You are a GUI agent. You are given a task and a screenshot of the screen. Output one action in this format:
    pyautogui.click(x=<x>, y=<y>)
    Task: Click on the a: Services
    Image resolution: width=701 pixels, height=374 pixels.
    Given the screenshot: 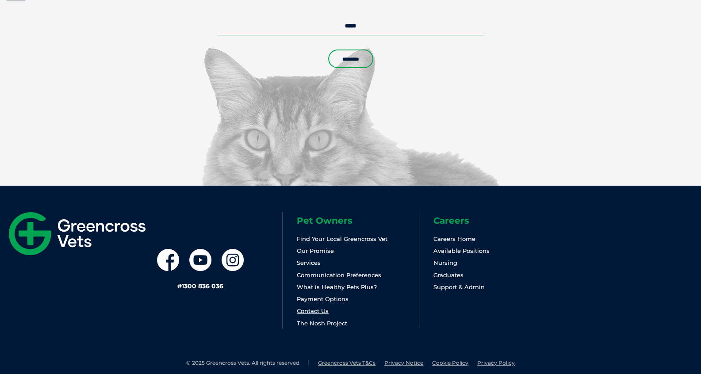 What is the action you would take?
    pyautogui.click(x=309, y=263)
    